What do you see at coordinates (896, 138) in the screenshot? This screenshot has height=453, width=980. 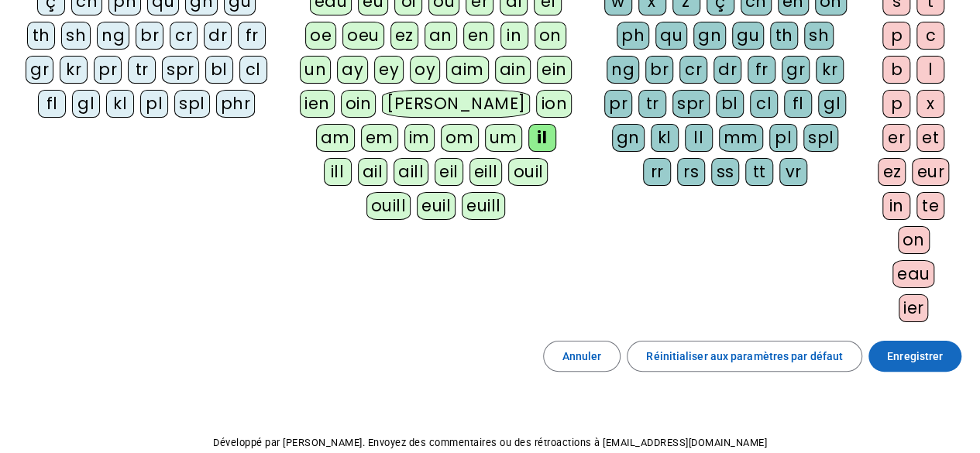 I see `div: er` at bounding box center [896, 138].